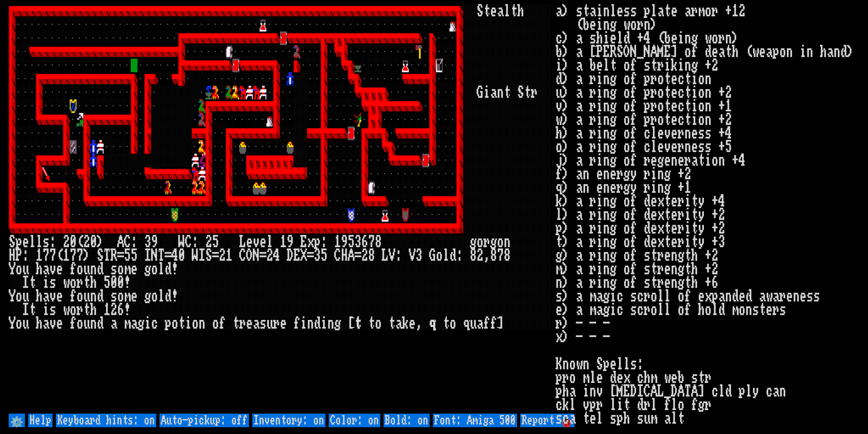  Describe the element at coordinates (432, 323) in the screenshot. I see `div: q` at that location.